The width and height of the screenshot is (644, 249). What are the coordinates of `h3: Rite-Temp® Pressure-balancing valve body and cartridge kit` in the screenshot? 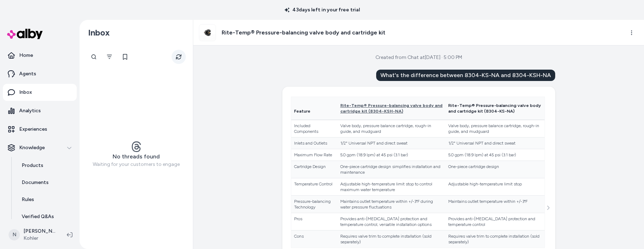 It's located at (303, 33).